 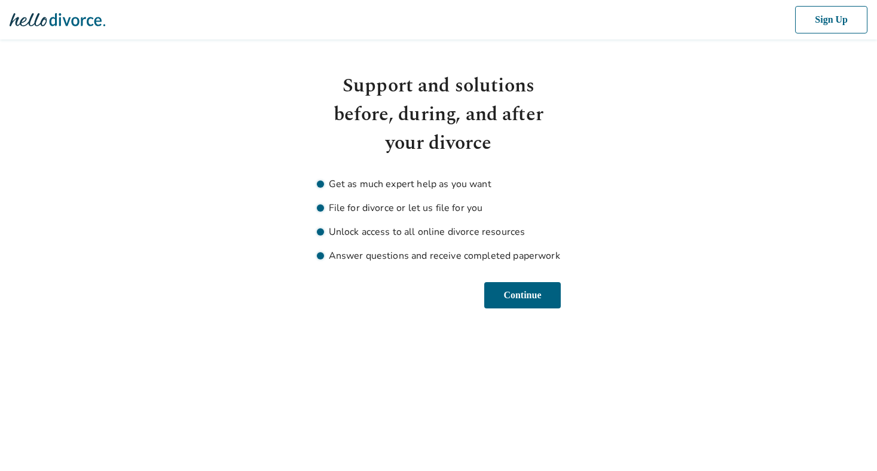 What do you see at coordinates (57, 20) in the screenshot?
I see `img: Hello Divorce Logo` at bounding box center [57, 20].